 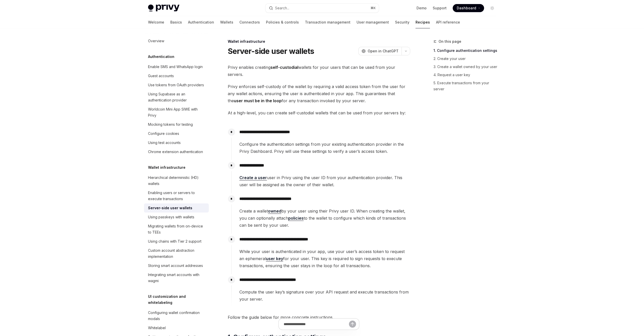 I want to click on div: Configuring wallet confirmation modals, so click(x=177, y=316).